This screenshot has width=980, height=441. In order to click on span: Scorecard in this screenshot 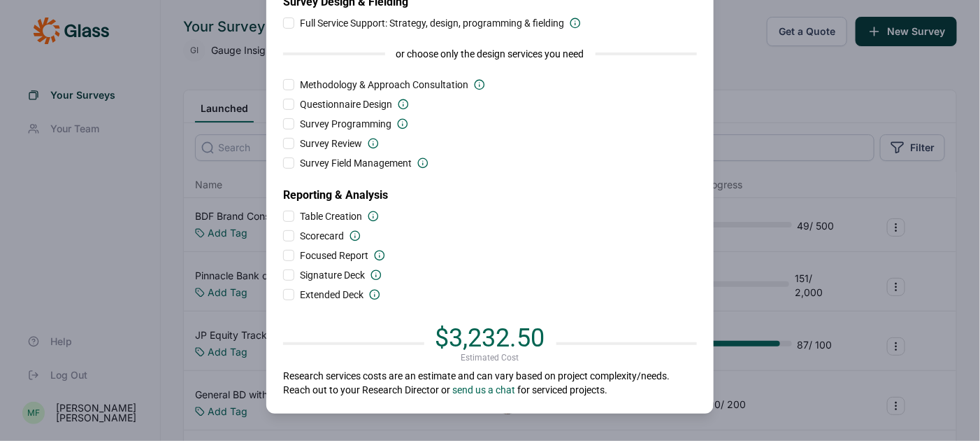, I will do `click(322, 236)`.